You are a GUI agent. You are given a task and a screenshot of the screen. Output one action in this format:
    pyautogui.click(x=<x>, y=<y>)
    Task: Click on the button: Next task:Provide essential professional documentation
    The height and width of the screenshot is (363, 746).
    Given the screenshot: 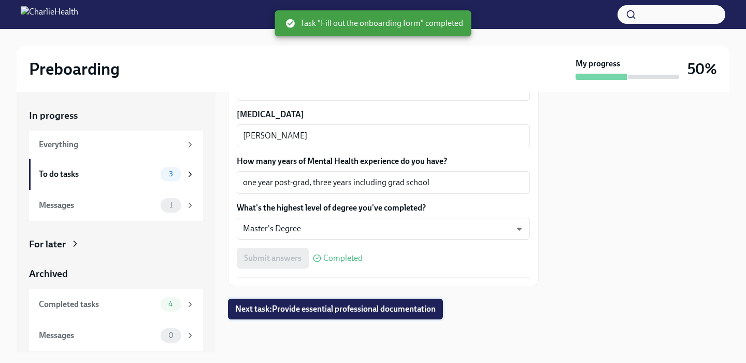 What is the action you would take?
    pyautogui.click(x=335, y=309)
    